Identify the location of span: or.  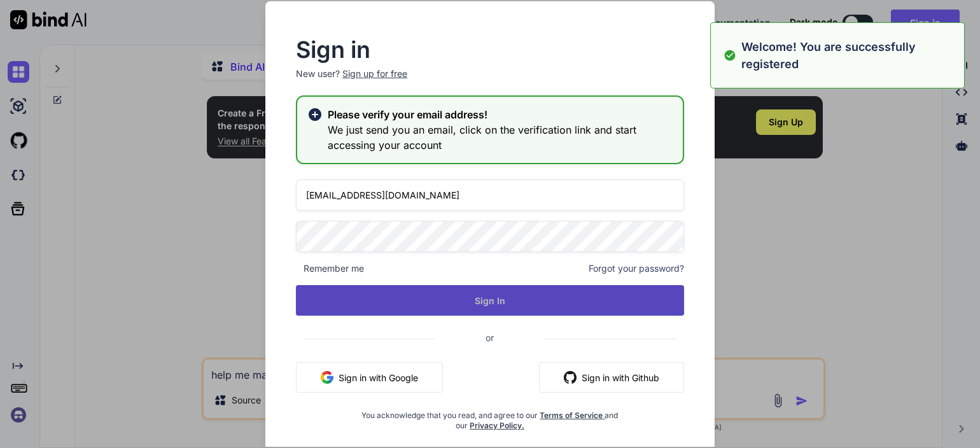
(489, 338).